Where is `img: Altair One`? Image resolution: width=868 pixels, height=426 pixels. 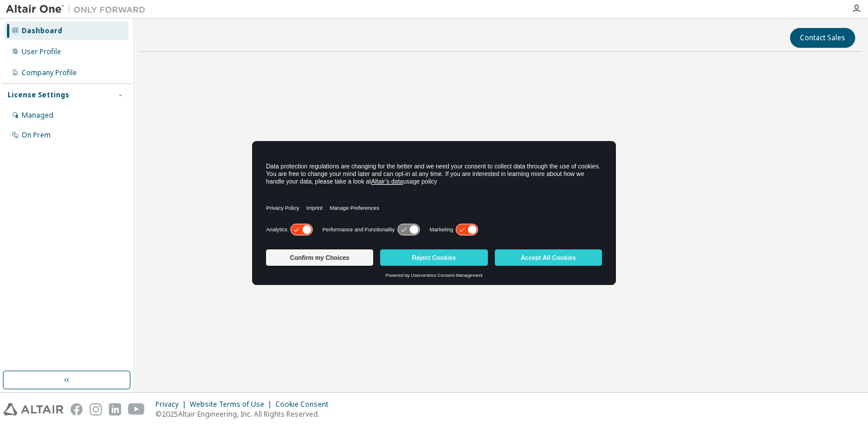 img: Altair One is located at coordinates (79, 9).